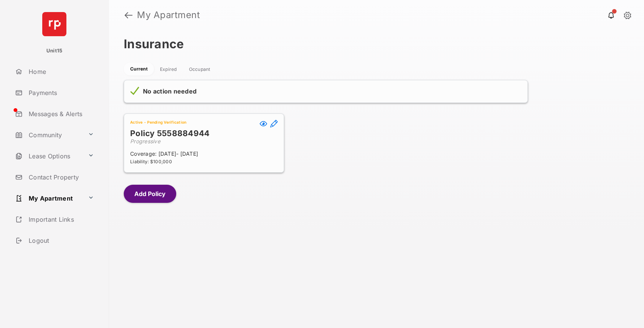 The height and width of the screenshot is (328, 644). I want to click on h4: Policy 5558884944, so click(204, 133).